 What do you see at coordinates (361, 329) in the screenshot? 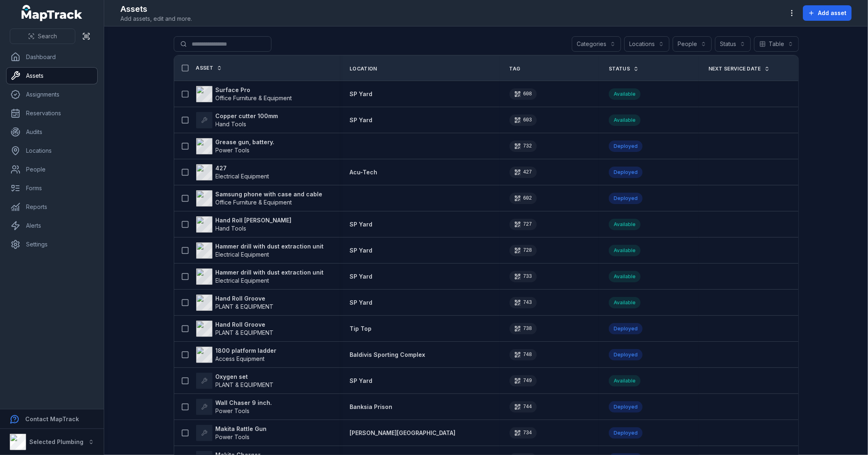
I see `a: Tip Top` at bounding box center [361, 329].